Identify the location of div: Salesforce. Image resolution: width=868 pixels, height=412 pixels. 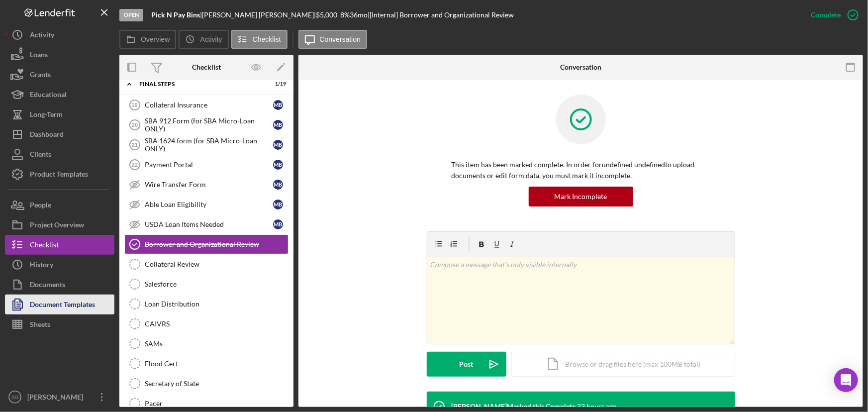
(217, 284).